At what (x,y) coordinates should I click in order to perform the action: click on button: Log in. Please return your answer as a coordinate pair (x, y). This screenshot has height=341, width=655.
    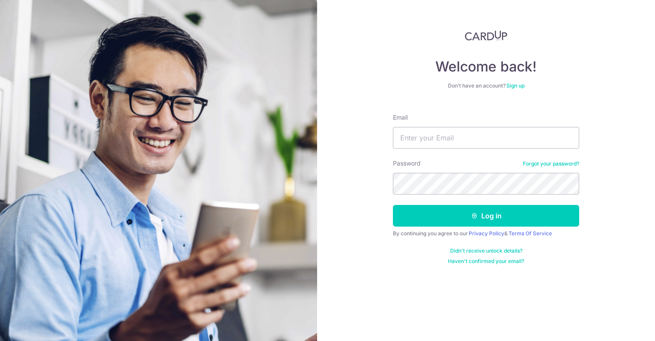
    Looking at the image, I should click on (486, 216).